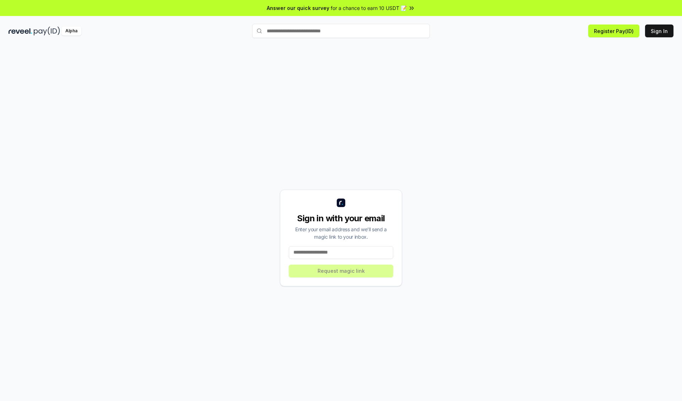 Image resolution: width=682 pixels, height=401 pixels. Describe the element at coordinates (614, 31) in the screenshot. I see `button: Register Pay(ID)` at that location.